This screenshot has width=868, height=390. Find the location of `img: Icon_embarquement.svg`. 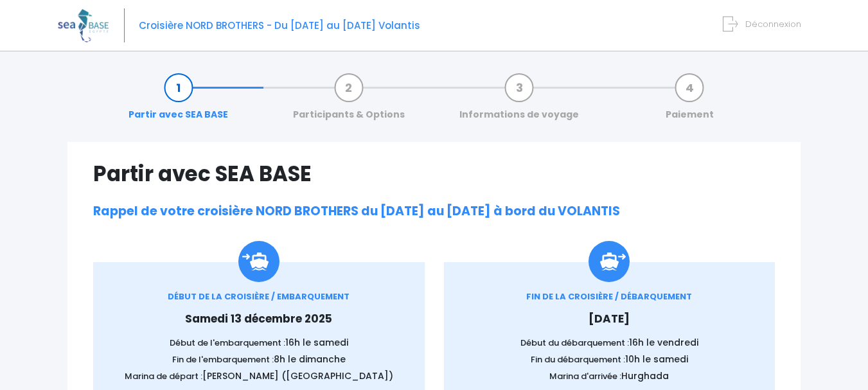

img: Icon_embarquement.svg is located at coordinates (259, 261).